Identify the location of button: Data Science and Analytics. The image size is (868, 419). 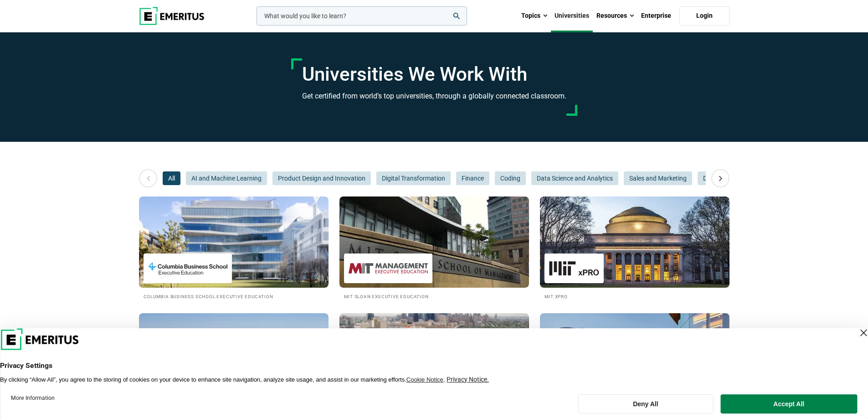
(574, 178).